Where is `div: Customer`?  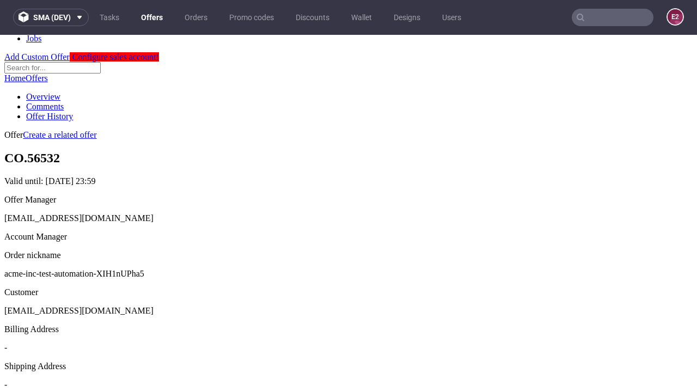 div: Customer is located at coordinates (348, 257).